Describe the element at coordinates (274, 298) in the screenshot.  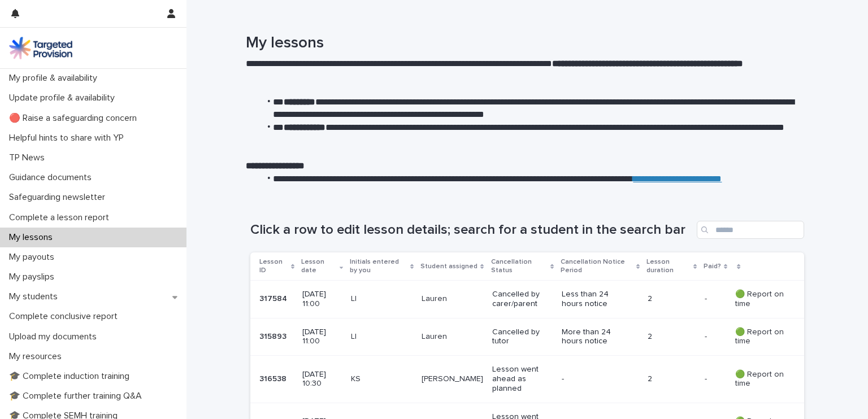
I see `p: 317584` at that location.